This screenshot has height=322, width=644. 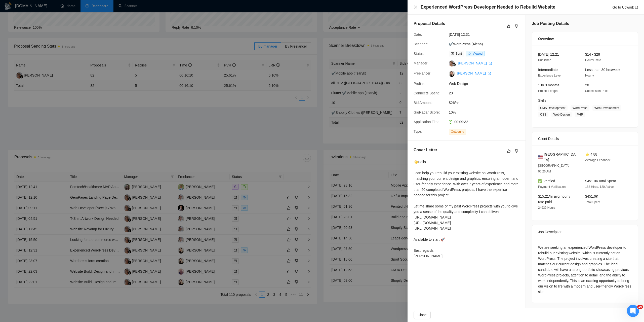 I want to click on span: Application Time:, so click(x=427, y=122).